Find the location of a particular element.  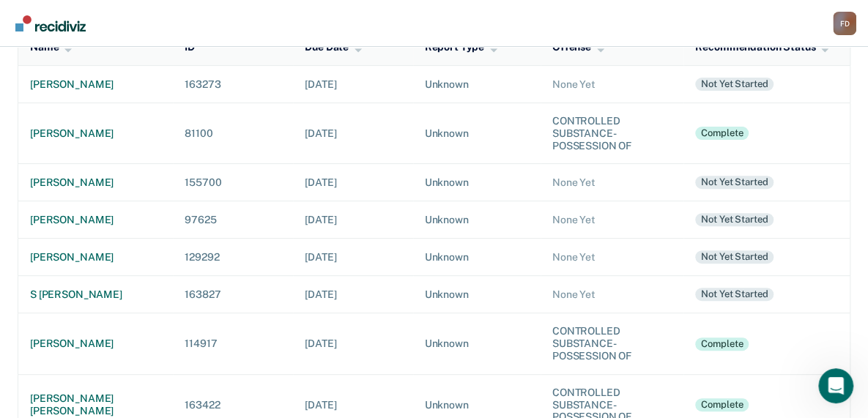

button: Profile dropdown button is located at coordinates (844, 24).